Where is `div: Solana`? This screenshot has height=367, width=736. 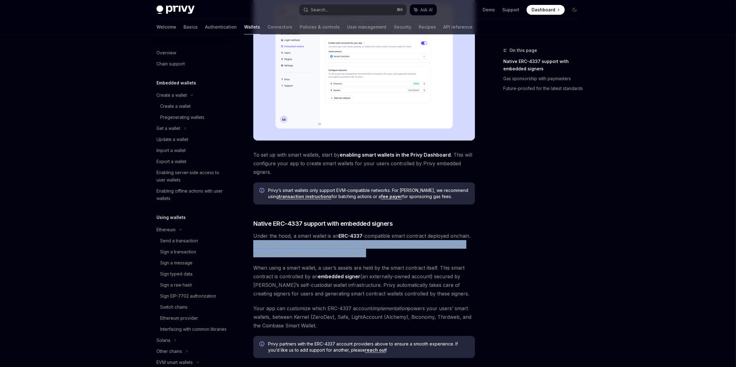
div: Solana is located at coordinates (163, 341).